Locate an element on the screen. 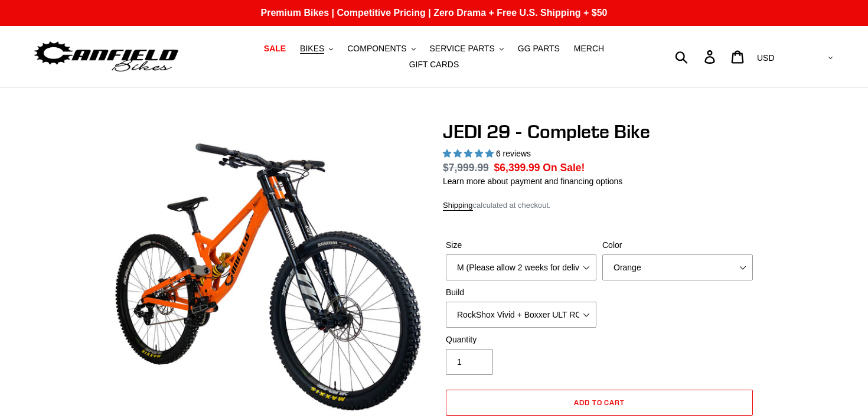 This screenshot has height=418, width=868. label: Size is located at coordinates (521, 245).